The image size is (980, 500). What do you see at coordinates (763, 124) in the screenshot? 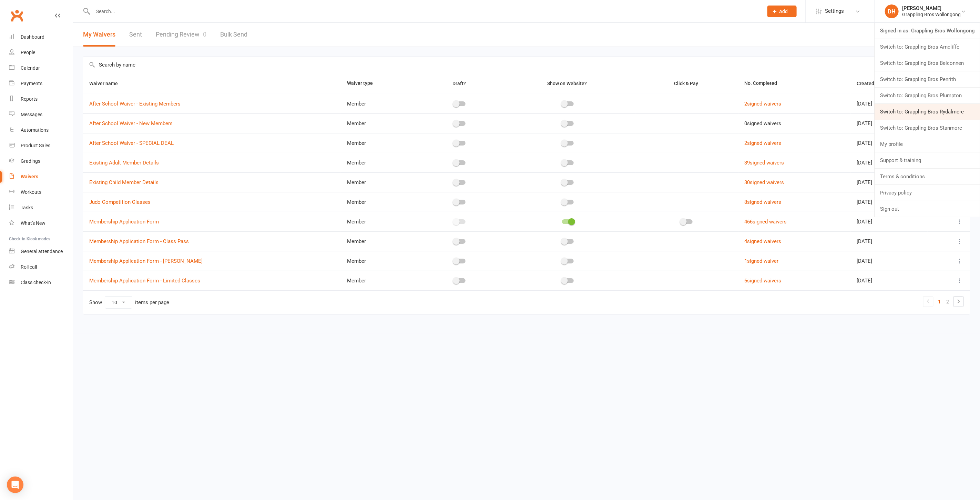
I see `span: 0 signed waivers` at bounding box center [763, 124].